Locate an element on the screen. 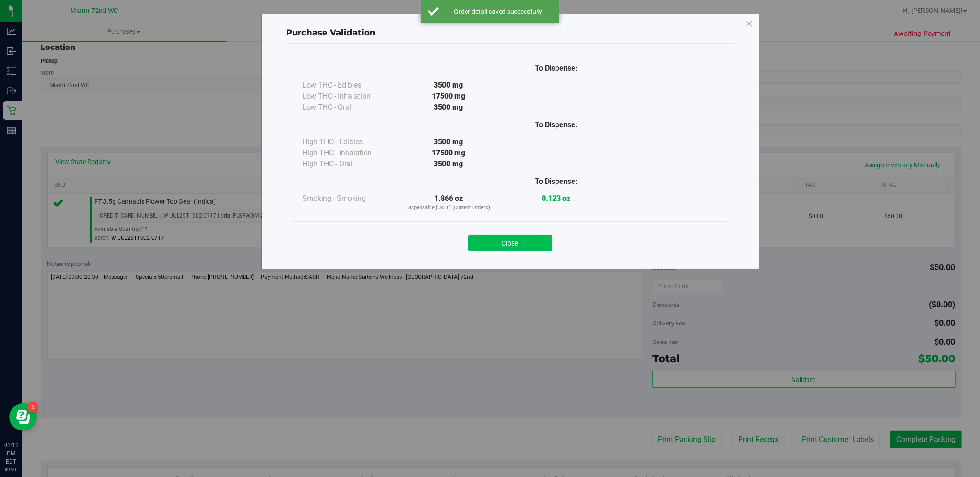  div: Low THC - Oral is located at coordinates (349, 107).